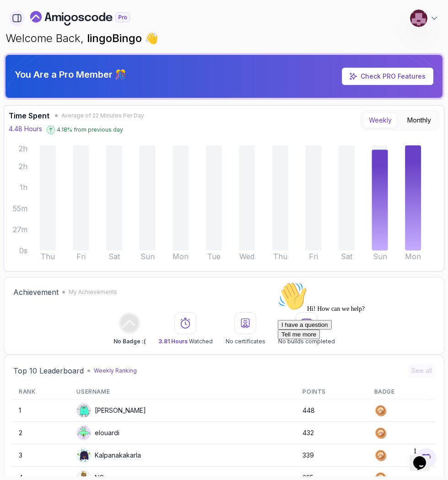  Describe the element at coordinates (29, 115) in the screenshot. I see `h3: Time Spent` at that location.